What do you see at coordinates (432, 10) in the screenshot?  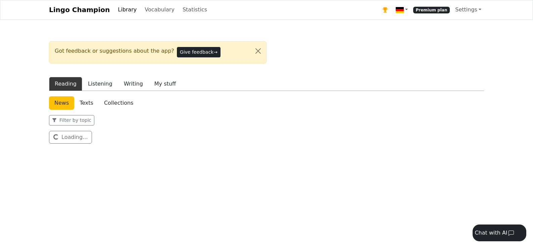 I see `a: Premium plan` at bounding box center [432, 10].